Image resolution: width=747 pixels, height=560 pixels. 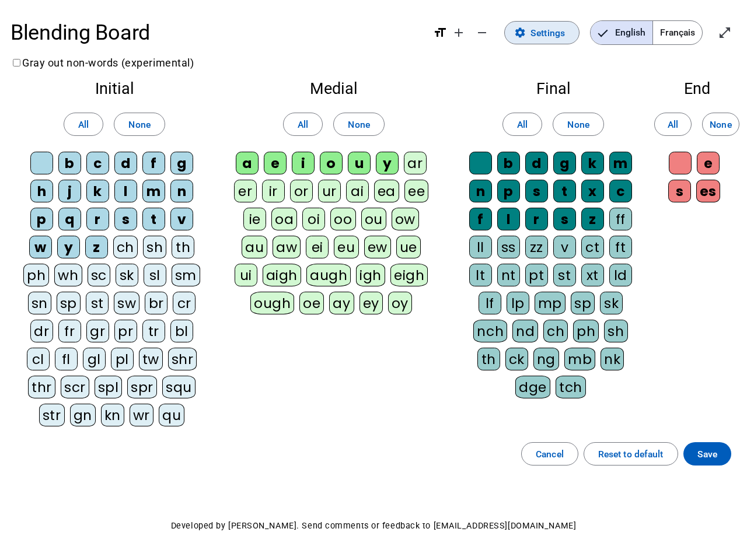 I want to click on div: oo, so click(x=343, y=218).